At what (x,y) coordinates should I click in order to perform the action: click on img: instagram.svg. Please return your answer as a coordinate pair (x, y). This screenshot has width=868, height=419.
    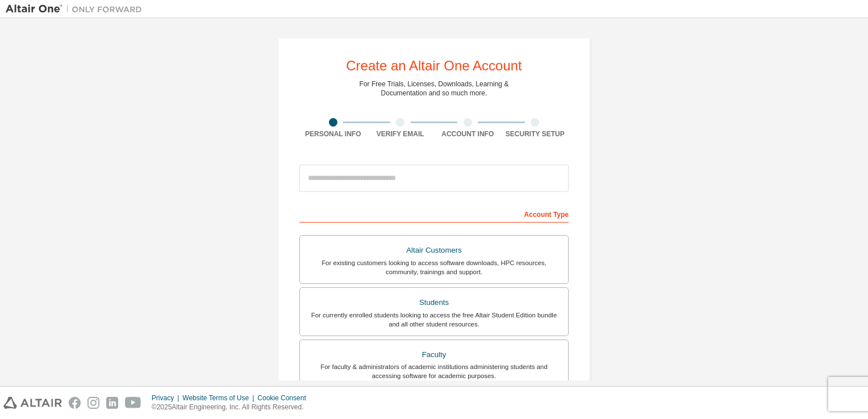
    Looking at the image, I should click on (93, 402).